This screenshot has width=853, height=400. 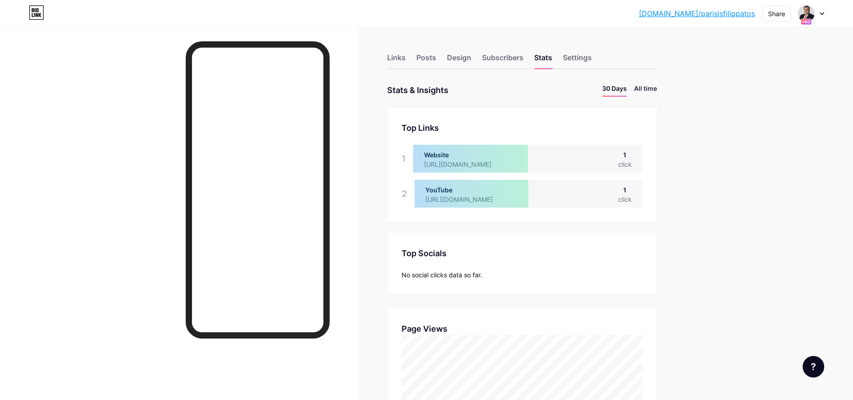 I want to click on div: Subscribers, so click(x=503, y=60).